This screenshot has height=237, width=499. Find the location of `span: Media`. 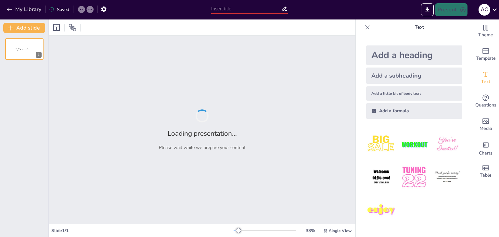

span: Media is located at coordinates (485, 129).